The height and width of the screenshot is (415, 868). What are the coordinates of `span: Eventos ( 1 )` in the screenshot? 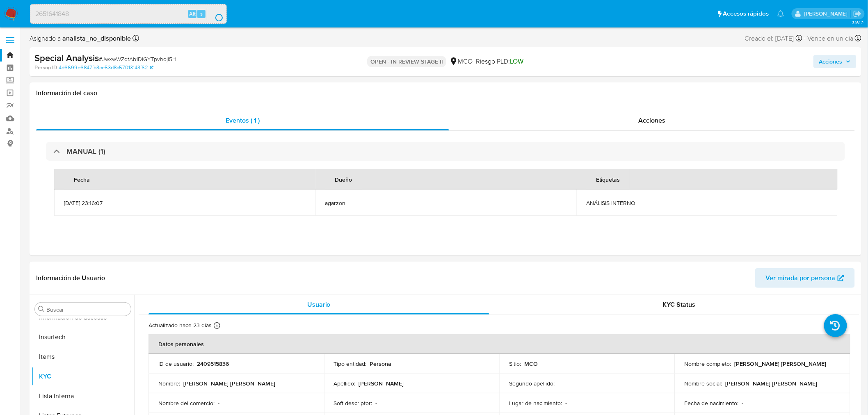 It's located at (243, 120).